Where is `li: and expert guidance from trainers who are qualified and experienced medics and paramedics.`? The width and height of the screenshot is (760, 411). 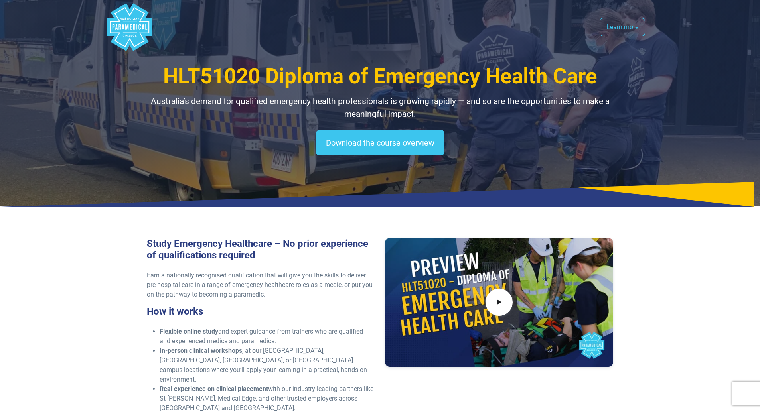 li: and expert guidance from trainers who are qualified and experienced medics and paramedics. is located at coordinates (267, 337).